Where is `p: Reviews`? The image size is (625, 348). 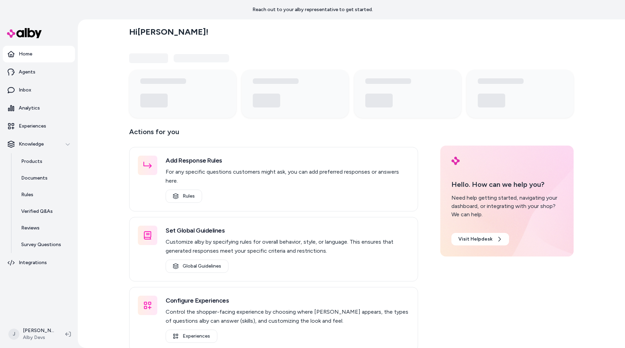 p: Reviews is located at coordinates (30, 228).